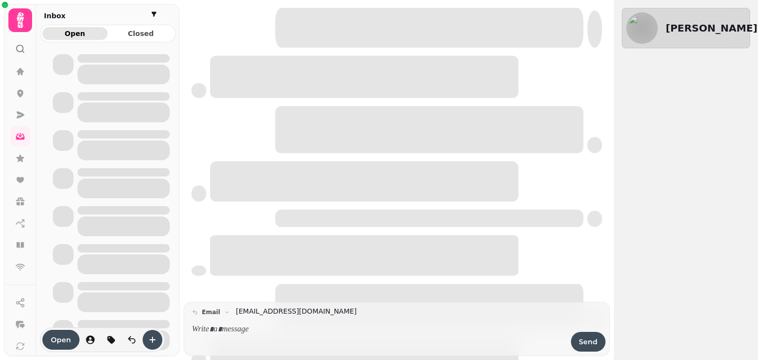 This screenshot has height=360, width=758. What do you see at coordinates (153, 340) in the screenshot?
I see `button: create-convo` at bounding box center [153, 340].